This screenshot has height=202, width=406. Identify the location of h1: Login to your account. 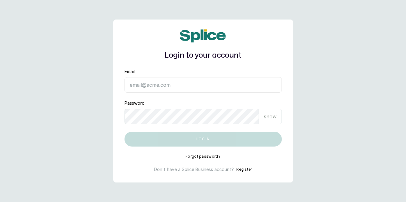
(203, 55).